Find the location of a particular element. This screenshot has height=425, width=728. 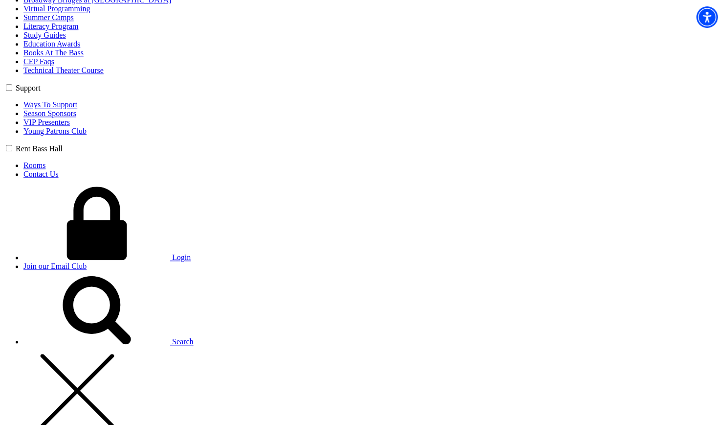

a: Summer Camps is located at coordinates (48, 17).